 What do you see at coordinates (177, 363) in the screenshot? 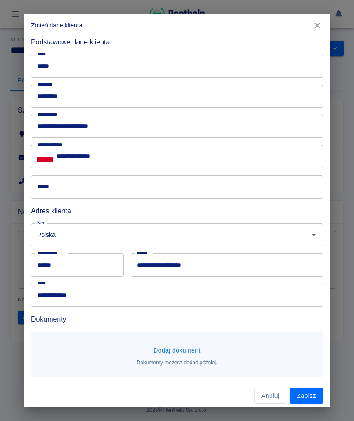
I see `p: Dokumenty możesz dodać później.` at bounding box center [177, 363].